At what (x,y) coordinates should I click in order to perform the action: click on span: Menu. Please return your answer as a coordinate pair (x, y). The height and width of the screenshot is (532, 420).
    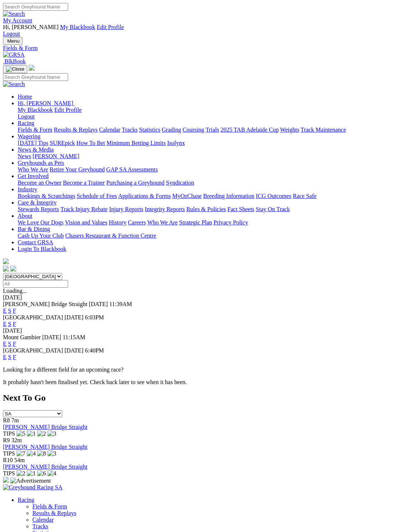
    Looking at the image, I should click on (13, 41).